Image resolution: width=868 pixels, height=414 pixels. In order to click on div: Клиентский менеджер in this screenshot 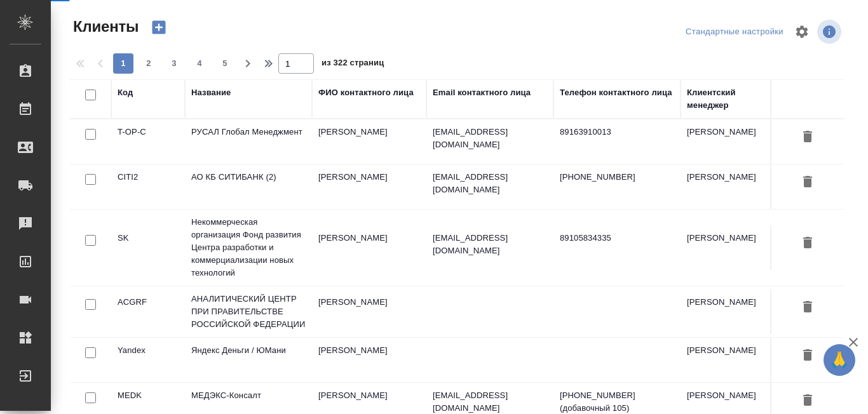, I will do `click(731, 99)`.